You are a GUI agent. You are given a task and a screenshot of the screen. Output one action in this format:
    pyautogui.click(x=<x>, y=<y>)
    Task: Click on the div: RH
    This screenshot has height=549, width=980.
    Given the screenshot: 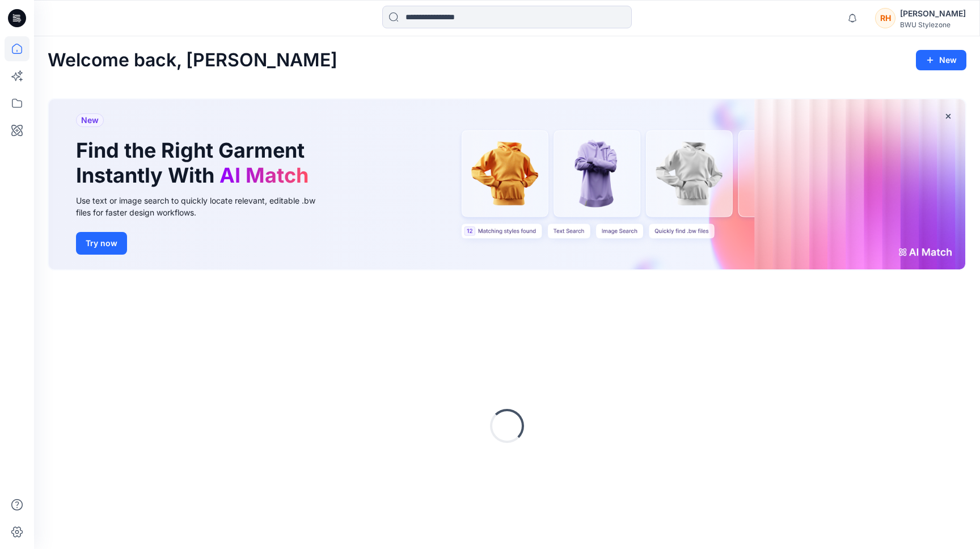 What is the action you would take?
    pyautogui.click(x=885, y=19)
    